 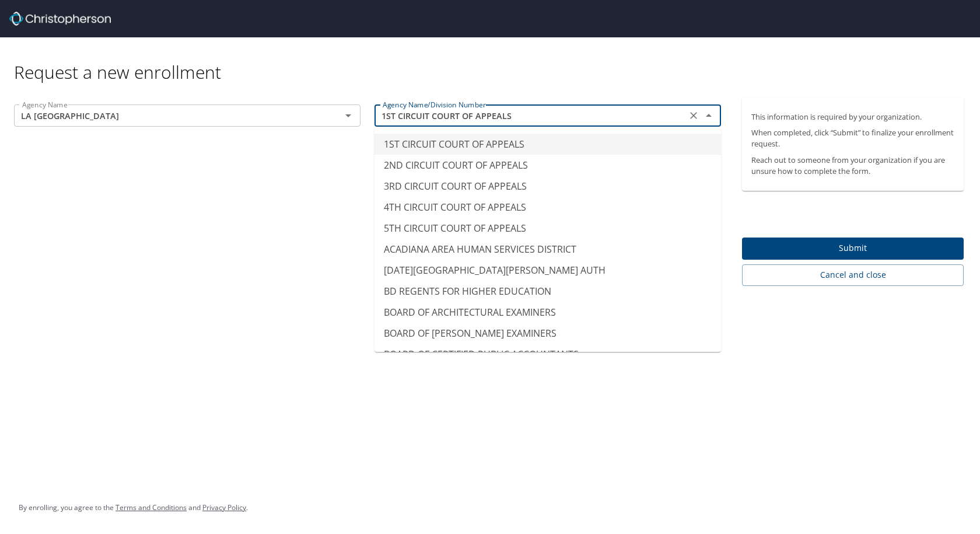 What do you see at coordinates (548, 144) in the screenshot?
I see `li: 1ST CIRCUIT COURT OF APPEALS` at bounding box center [548, 144].